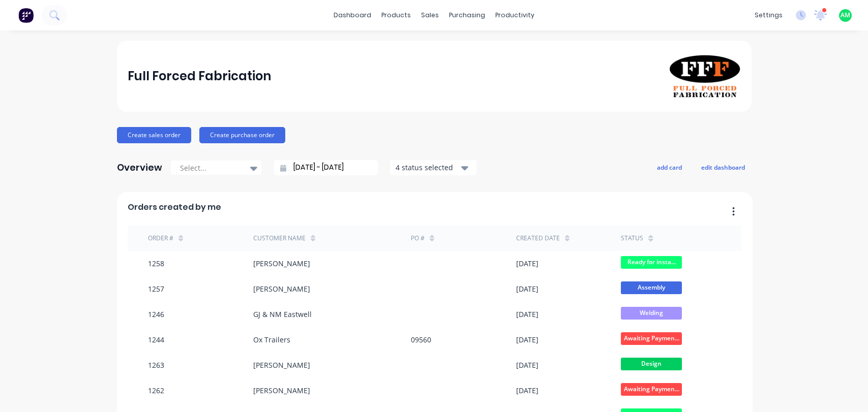 The height and width of the screenshot is (412, 868). Describe the element at coordinates (434, 168) in the screenshot. I see `button: 4 status selected` at that location.